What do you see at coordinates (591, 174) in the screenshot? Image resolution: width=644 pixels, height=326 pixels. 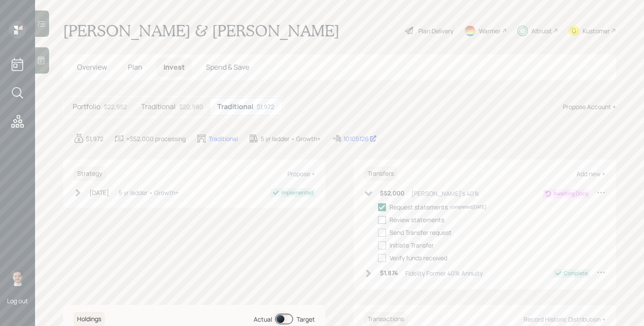 I see `div: Add new +` at bounding box center [591, 174].